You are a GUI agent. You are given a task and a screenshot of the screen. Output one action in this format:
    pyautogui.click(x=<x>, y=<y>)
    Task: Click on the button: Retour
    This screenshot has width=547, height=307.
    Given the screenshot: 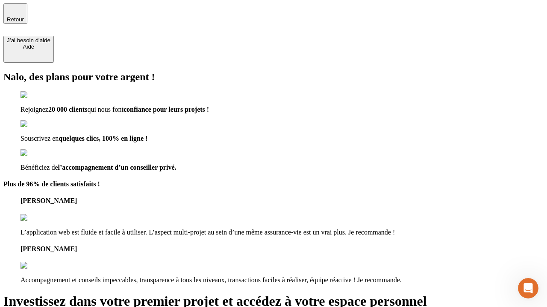 What is the action you would take?
    pyautogui.click(x=15, y=14)
    